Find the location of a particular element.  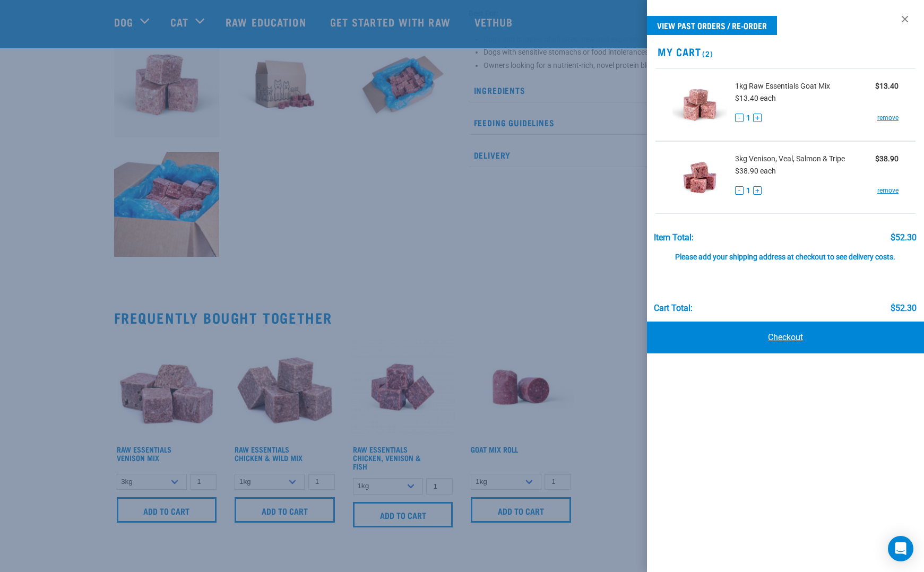

img: Raw Essentials Goat Mix is located at coordinates (699, 105).